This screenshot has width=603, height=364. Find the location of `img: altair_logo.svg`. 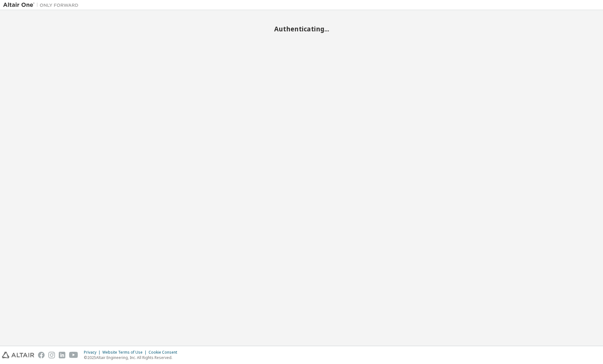

img: altair_logo.svg is located at coordinates (18, 355).